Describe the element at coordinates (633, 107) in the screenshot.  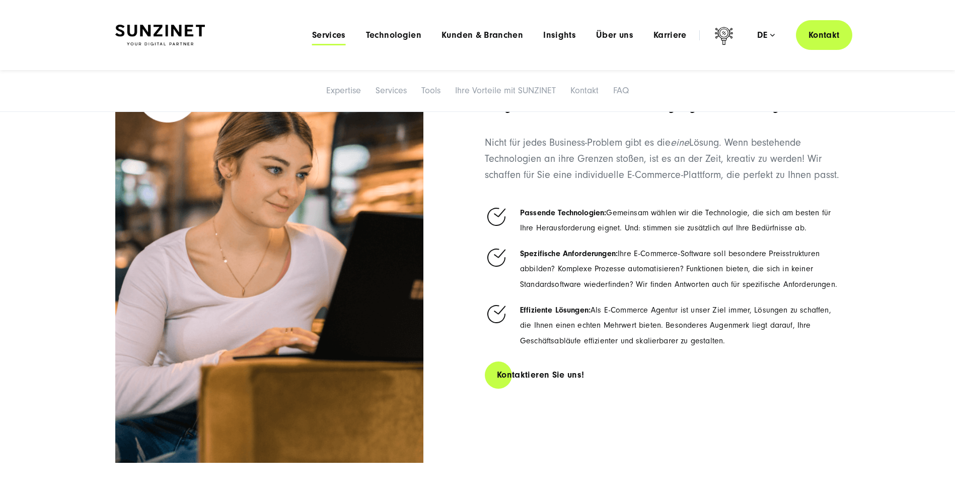
I see `strong: Maßgeschneiderte Software für Ihre einzigartige Herausforderung.` at that location.